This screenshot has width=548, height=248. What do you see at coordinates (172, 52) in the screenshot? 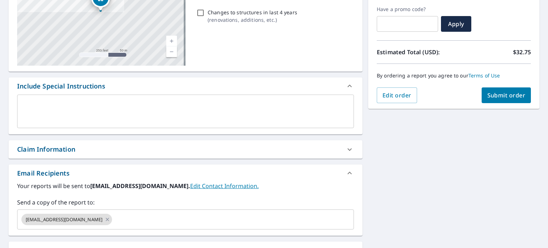
I see `a: Current Level 17, Zoom Out` at bounding box center [172, 52].